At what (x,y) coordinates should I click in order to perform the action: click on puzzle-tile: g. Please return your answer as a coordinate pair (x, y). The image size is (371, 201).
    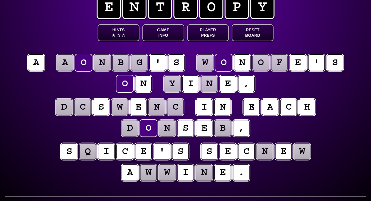
    Looking at the image, I should click on (139, 63).